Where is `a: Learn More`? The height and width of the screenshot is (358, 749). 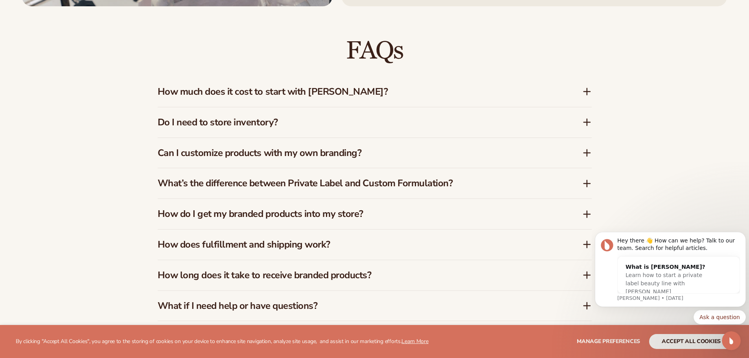 a: Learn More is located at coordinates (415, 341).